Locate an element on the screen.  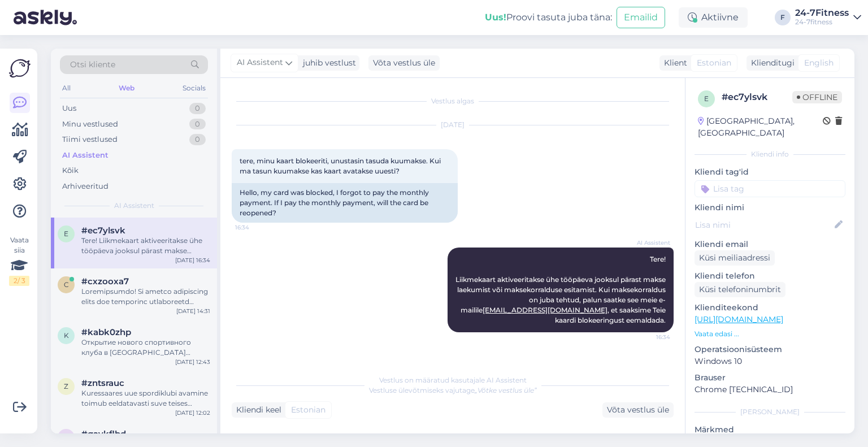
div: Hello, my card was blocked, I forgot to pay the monthly payment. If I pay the monthly payment, wi... is located at coordinates (344, 203).